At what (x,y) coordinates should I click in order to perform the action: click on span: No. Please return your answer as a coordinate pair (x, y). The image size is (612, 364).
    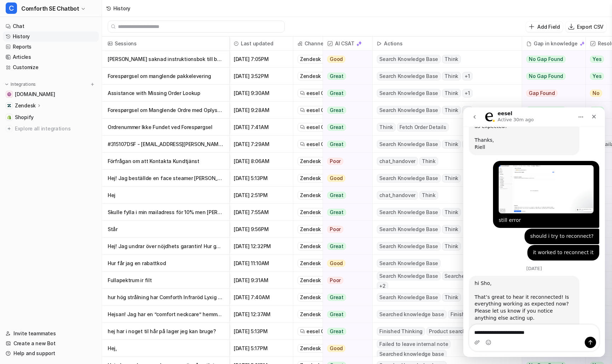
    Looking at the image, I should click on (596, 93).